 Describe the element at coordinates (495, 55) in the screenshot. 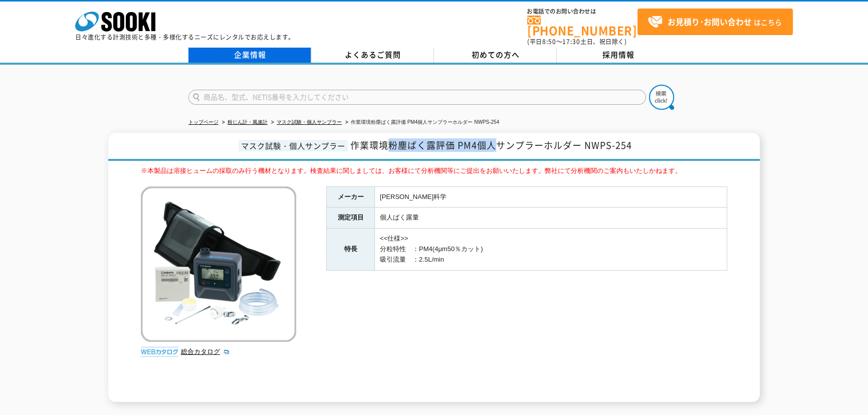

I see `a: 初めての方へ` at that location.